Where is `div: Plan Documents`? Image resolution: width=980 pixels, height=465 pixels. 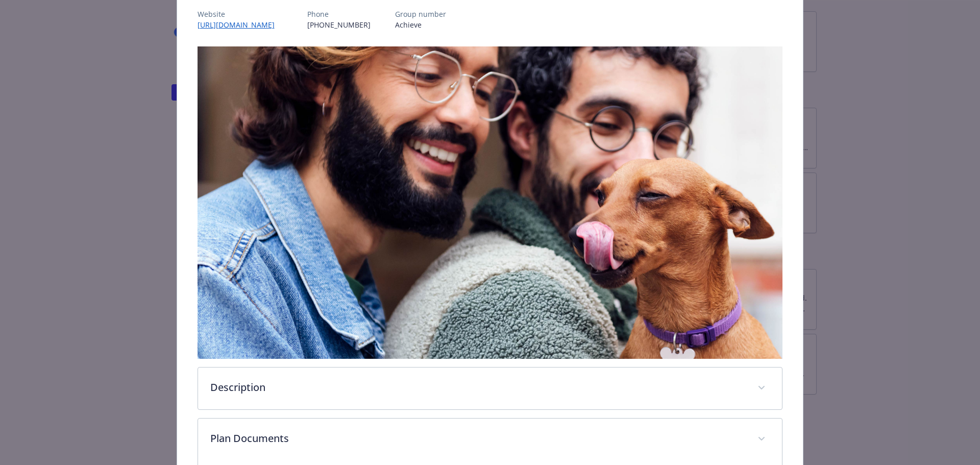 div: Plan Documents is located at coordinates (490, 439).